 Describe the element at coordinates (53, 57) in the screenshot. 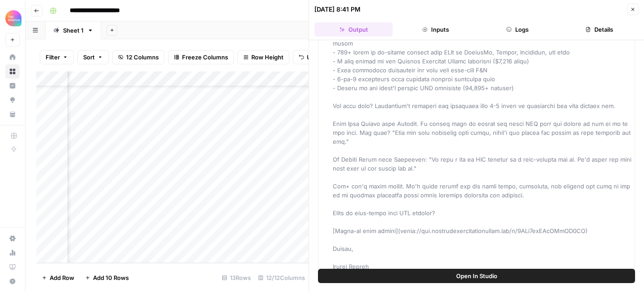

I see `span: Filter` at that location.